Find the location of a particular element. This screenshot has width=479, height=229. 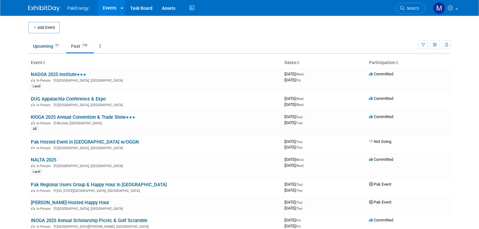

th: Dates is located at coordinates (324, 63).